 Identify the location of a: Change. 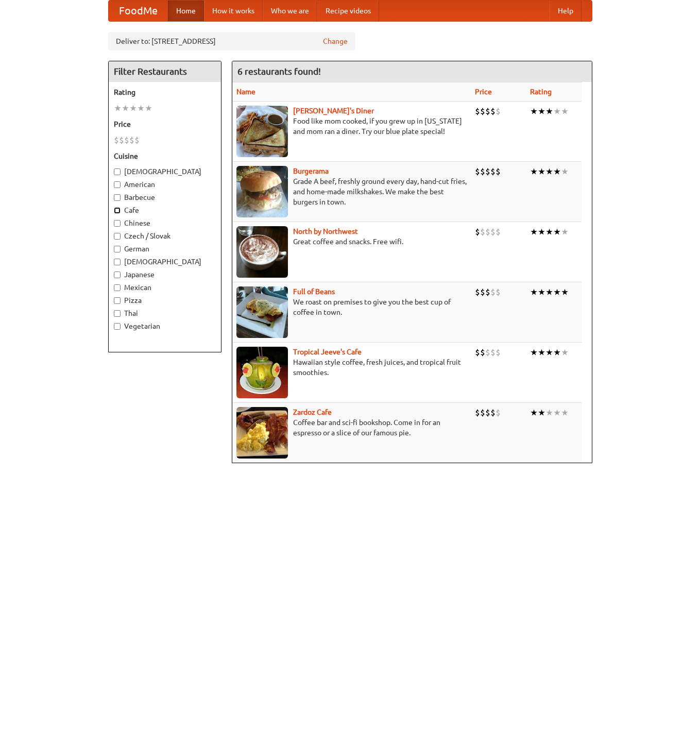
(336, 41).